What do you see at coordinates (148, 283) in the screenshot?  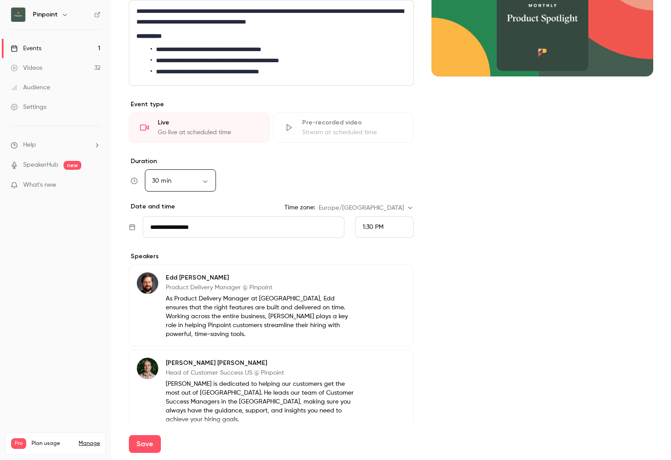 I see `img: Edd Slaney` at bounding box center [148, 283].